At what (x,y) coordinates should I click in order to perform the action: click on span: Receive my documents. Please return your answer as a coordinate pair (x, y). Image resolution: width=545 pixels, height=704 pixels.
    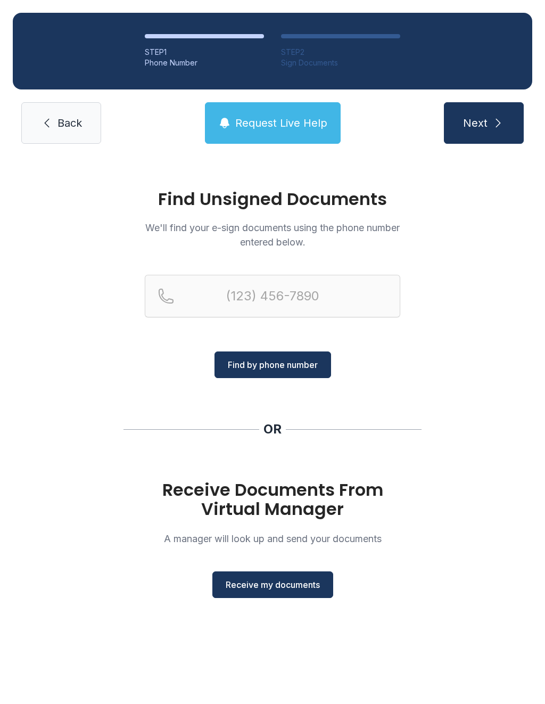
    Looking at the image, I should click on (273, 585).